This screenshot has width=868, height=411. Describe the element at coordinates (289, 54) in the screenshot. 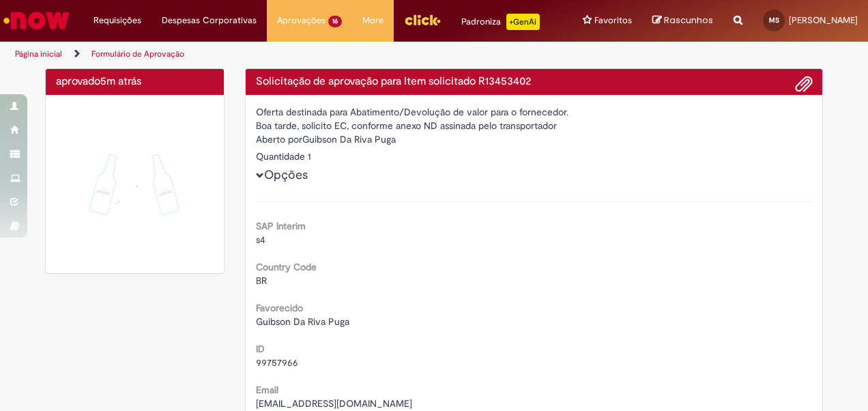

I see `ul: Trilhas de página` at that location.